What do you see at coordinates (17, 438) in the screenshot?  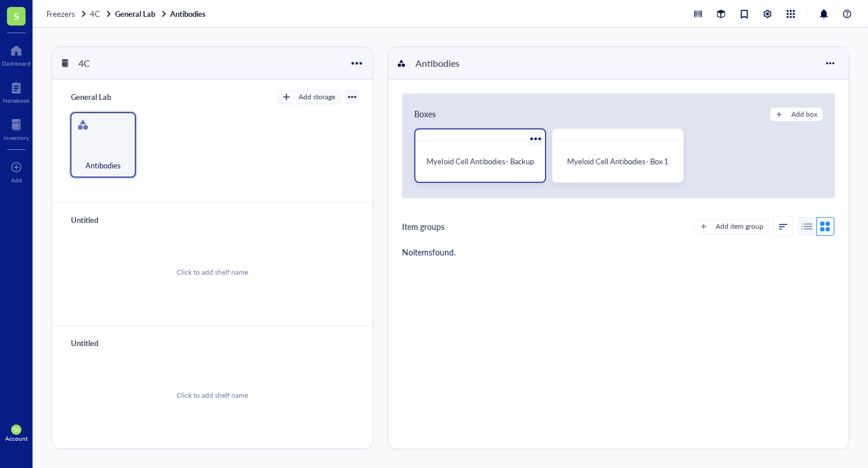 I see `div: Account` at bounding box center [17, 438].